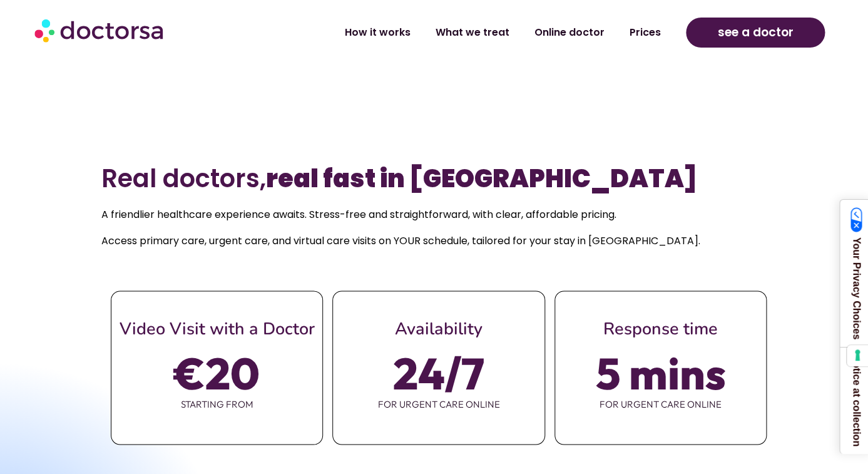 The height and width of the screenshot is (474, 868). Describe the element at coordinates (754, 33) in the screenshot. I see `span: see a doctor` at that location.